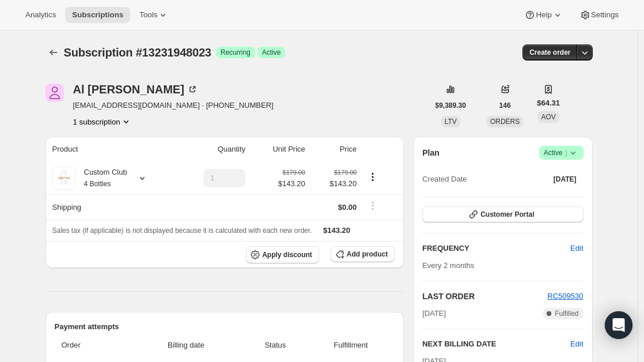 Image resolution: width=644 pixels, height=362 pixels. Describe the element at coordinates (450, 106) in the screenshot. I see `button: $9,389.30` at that location.